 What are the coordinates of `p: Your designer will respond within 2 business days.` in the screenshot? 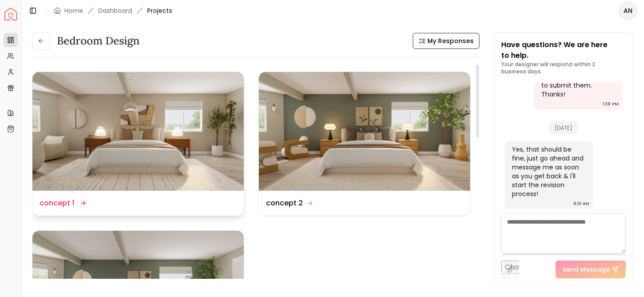 It's located at (564, 68).